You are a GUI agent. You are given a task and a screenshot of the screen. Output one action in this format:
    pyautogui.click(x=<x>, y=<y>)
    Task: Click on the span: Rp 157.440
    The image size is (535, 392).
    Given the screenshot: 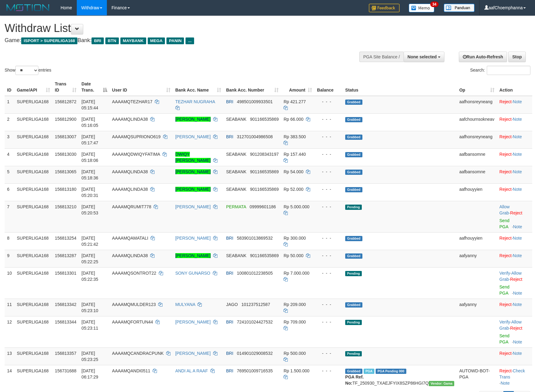 What is the action you would take?
    pyautogui.click(x=295, y=154)
    